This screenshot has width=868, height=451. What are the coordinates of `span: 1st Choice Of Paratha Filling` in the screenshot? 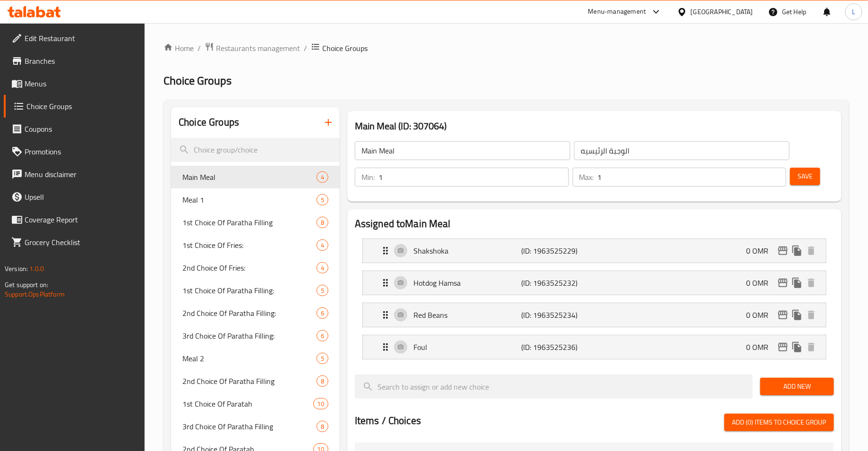 It's located at (249, 223).